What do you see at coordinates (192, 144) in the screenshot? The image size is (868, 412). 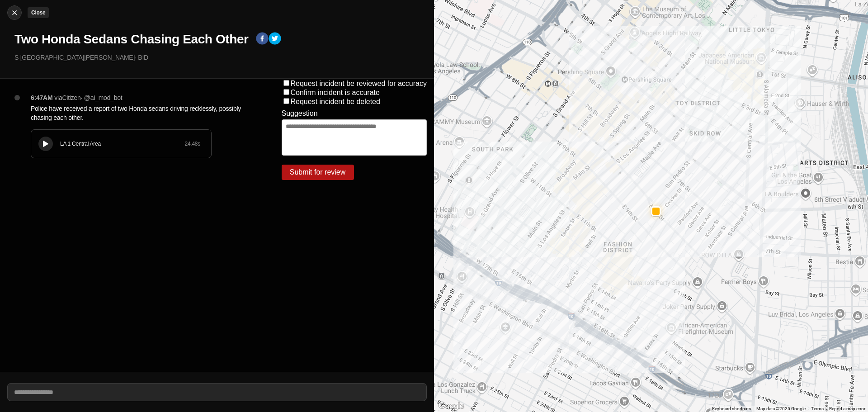 I see `div: 24.48 s` at bounding box center [192, 144].